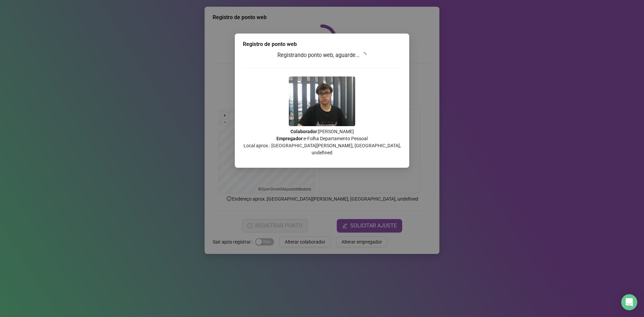 This screenshot has width=644, height=317. I want to click on div: Open Intercom Messenger, so click(630, 302).